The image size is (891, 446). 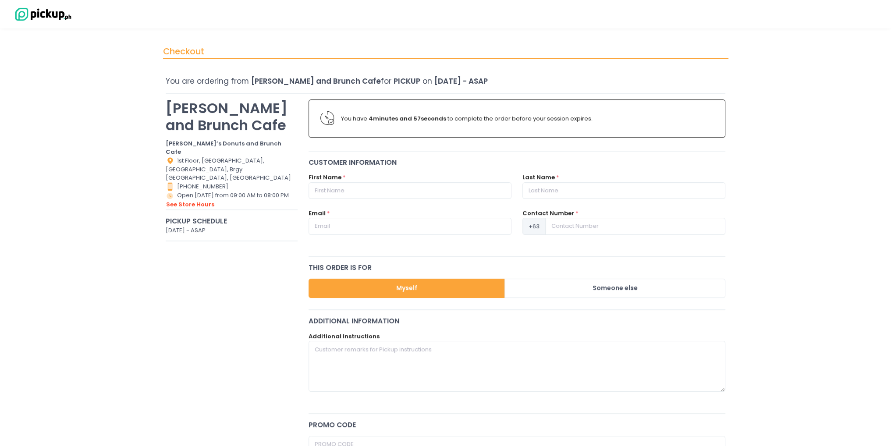 What do you see at coordinates (42, 14) in the screenshot?
I see `img: logo` at bounding box center [42, 14].